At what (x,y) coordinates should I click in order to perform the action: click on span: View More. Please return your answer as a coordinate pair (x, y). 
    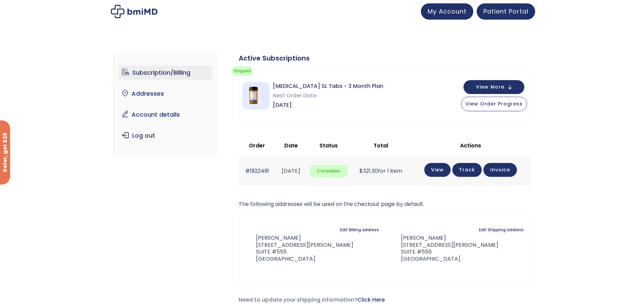
    Looking at the image, I should click on (490, 87).